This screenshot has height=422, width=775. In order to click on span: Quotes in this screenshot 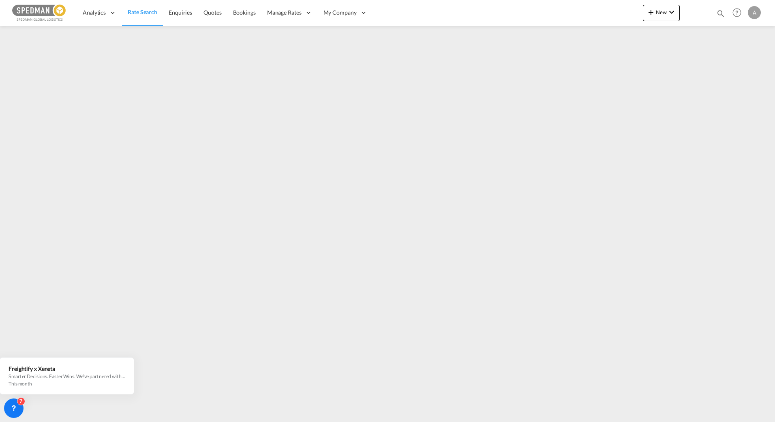, I will do `click(212, 12)`.